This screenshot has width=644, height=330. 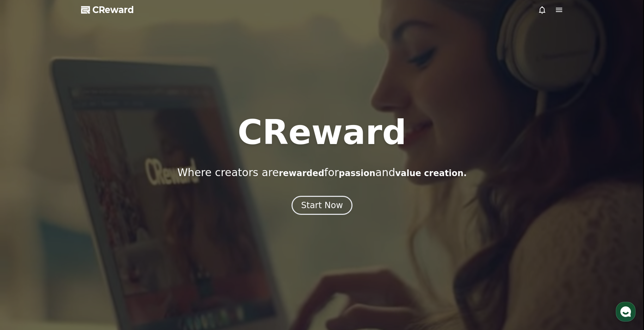 I want to click on span: passion, so click(x=357, y=173).